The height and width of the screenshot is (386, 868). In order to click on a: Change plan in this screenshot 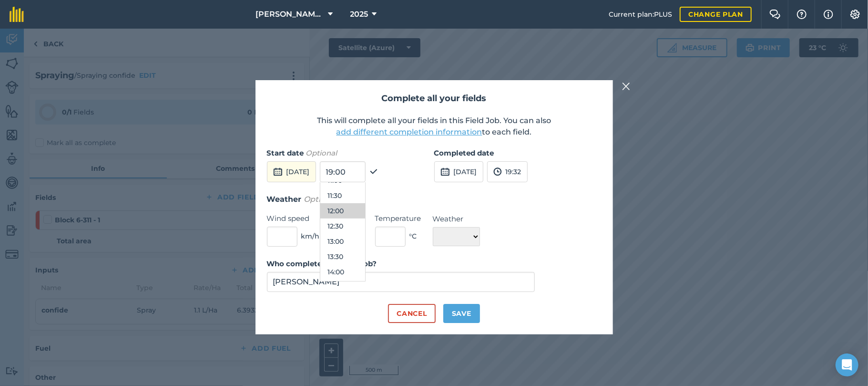, I will do `click(715, 14)`.